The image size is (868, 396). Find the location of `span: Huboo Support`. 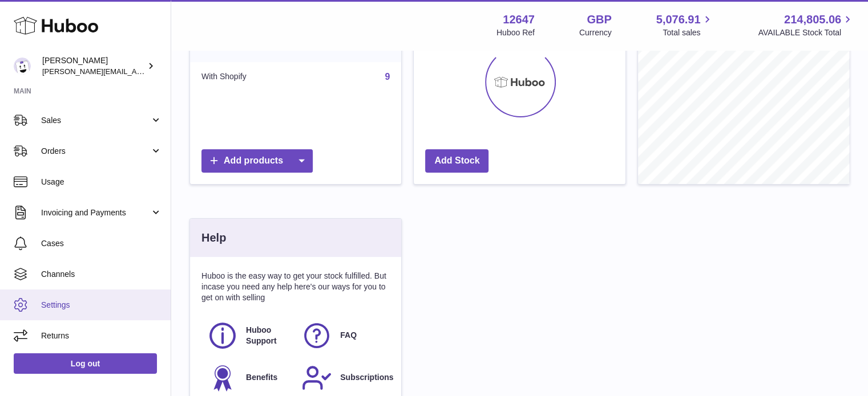

span: Huboo Support is located at coordinates (267, 336).